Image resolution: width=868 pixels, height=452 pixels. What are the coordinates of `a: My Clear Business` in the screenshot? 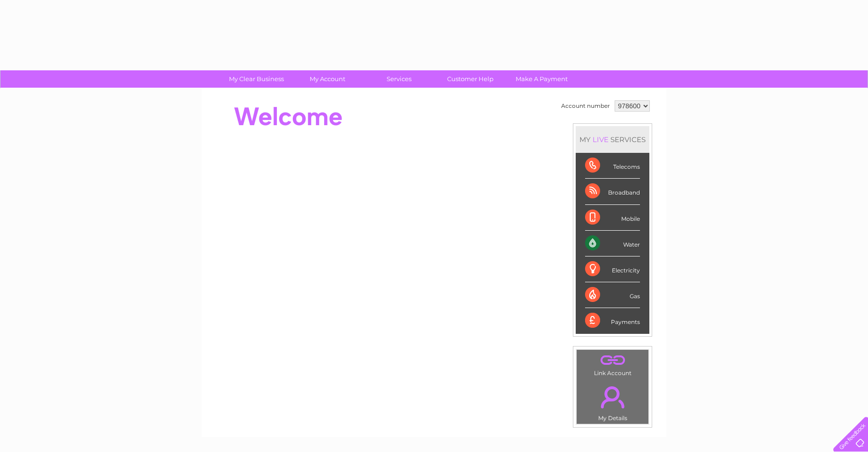 It's located at (257, 79).